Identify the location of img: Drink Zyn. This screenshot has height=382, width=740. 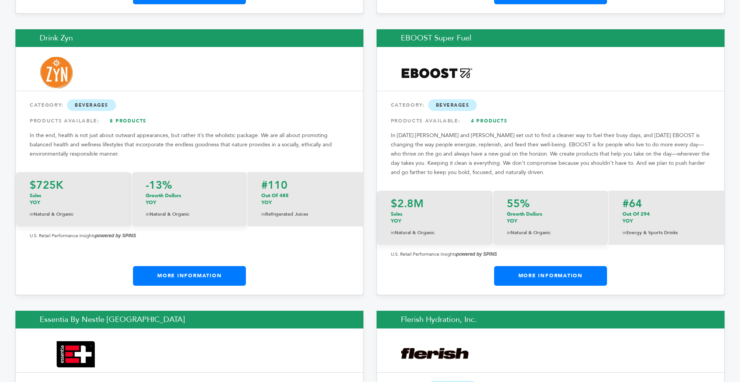
(56, 73).